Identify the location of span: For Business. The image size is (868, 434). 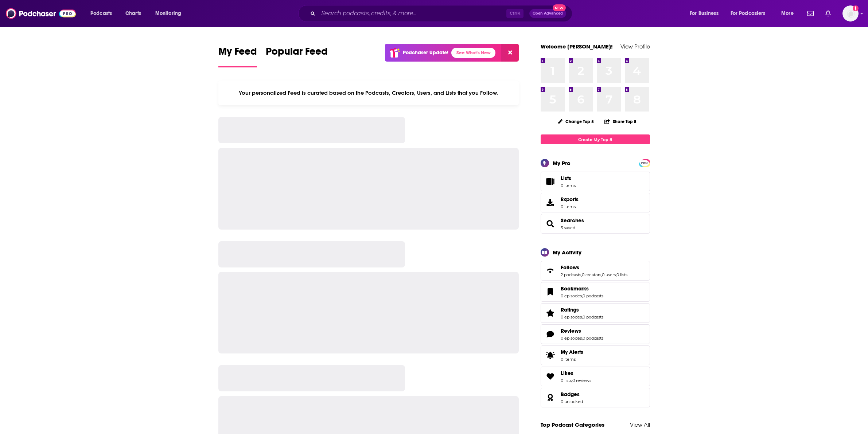
(704, 14).